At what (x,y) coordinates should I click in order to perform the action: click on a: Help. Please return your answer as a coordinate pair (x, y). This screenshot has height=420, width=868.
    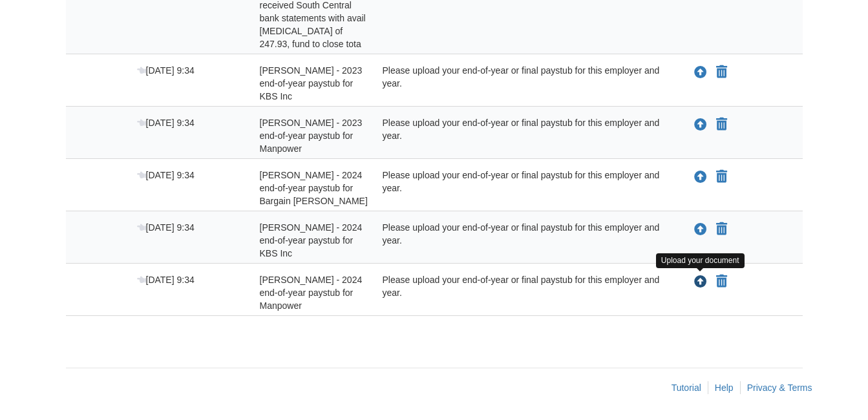
    Looking at the image, I should click on (724, 388).